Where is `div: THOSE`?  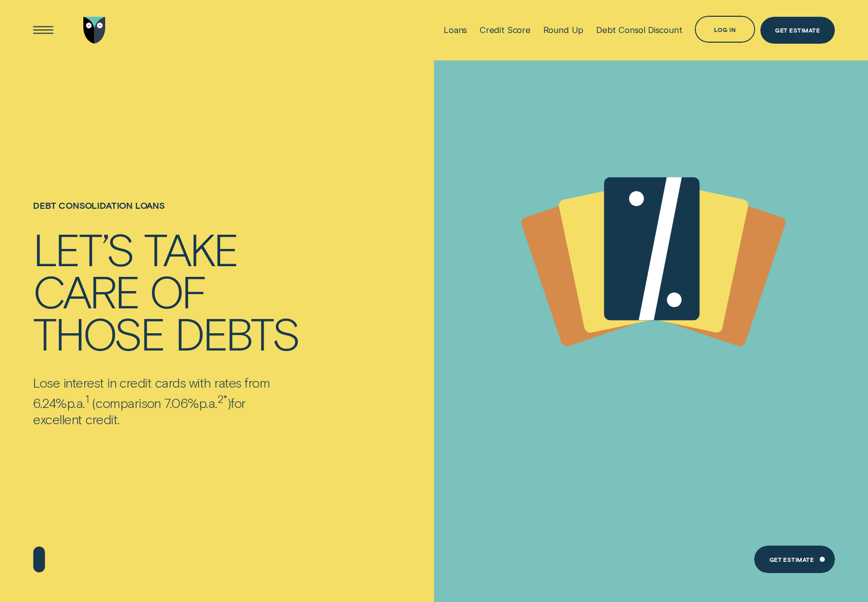 div: THOSE is located at coordinates (99, 333).